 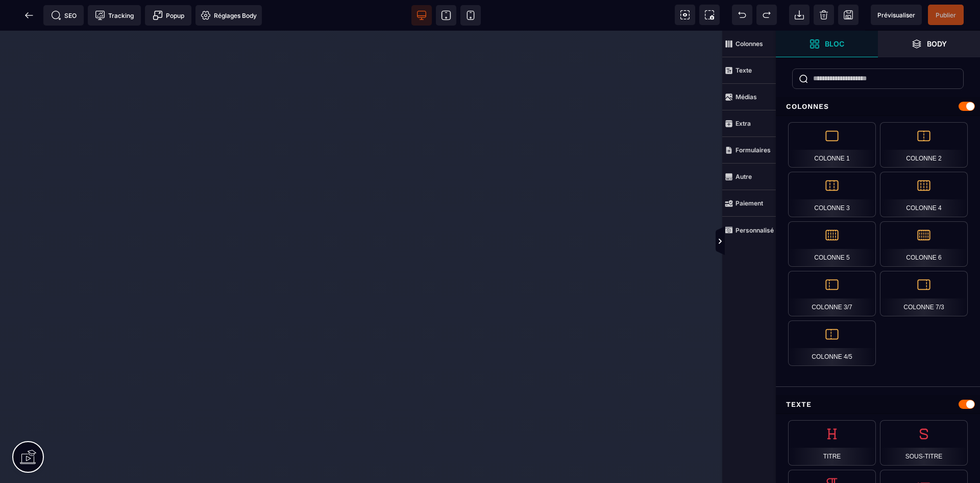 What do you see at coordinates (64, 15) in the screenshot?
I see `span: SEO` at bounding box center [64, 15].